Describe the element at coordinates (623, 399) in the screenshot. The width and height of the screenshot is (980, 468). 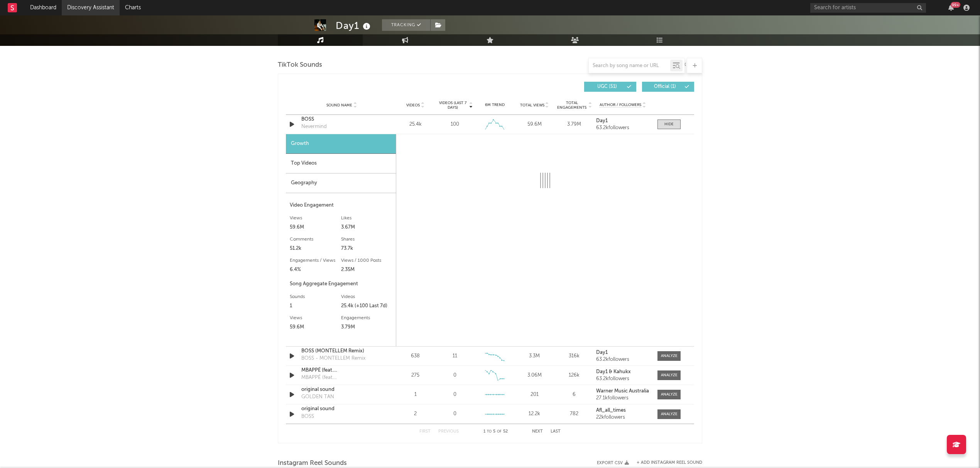
I see `div: 27.1k followers` at that location.